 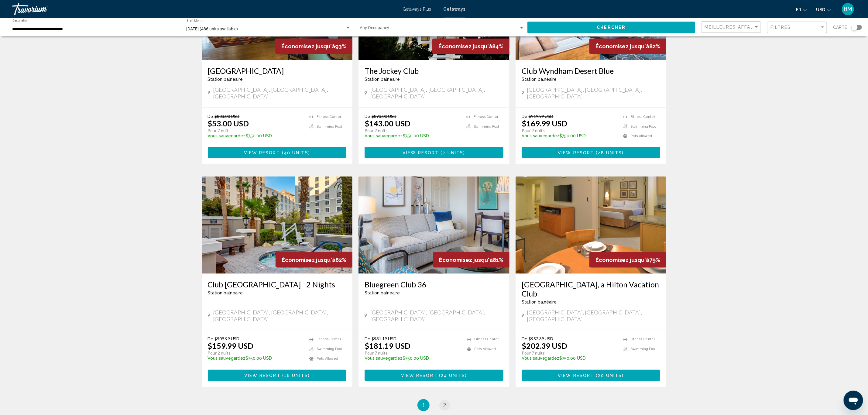 What do you see at coordinates (434, 284) in the screenshot?
I see `h3: Bluegreen Club 36` at bounding box center [434, 284].